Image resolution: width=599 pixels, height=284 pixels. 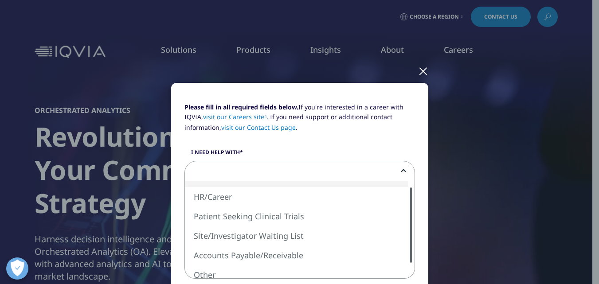 What do you see at coordinates (296, 216) in the screenshot?
I see `li: Patient Seeking Clinical Trials` at bounding box center [296, 216].